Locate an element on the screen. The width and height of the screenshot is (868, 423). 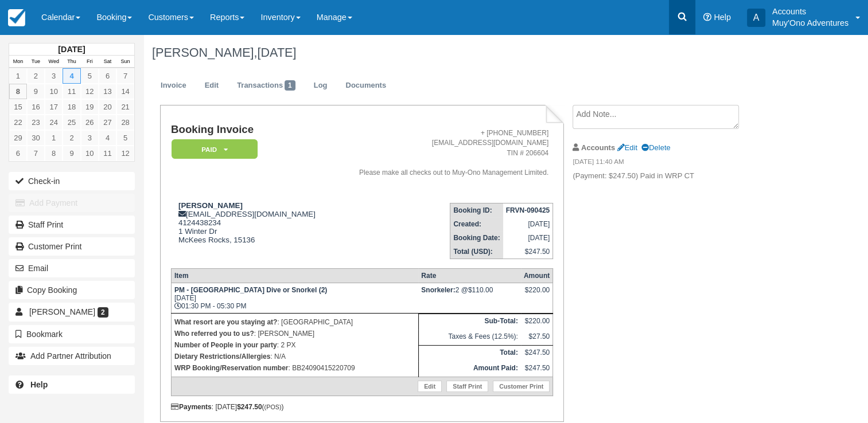
a: 28 is located at coordinates (125, 123).